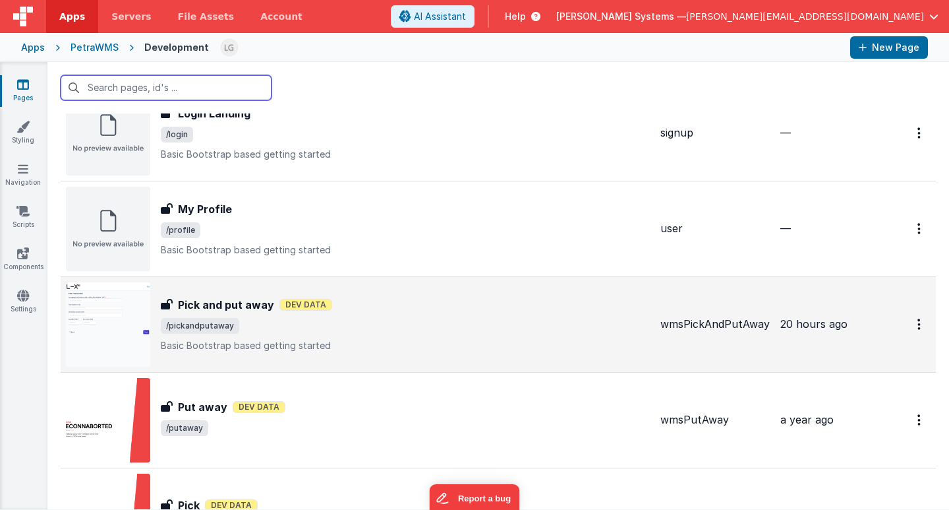  Describe the element at coordinates (205, 209) in the screenshot. I see `h3: My Profile` at that location.